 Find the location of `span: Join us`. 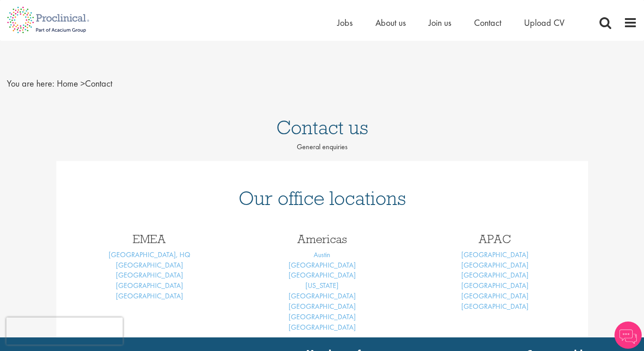

span: Join us is located at coordinates (440, 23).